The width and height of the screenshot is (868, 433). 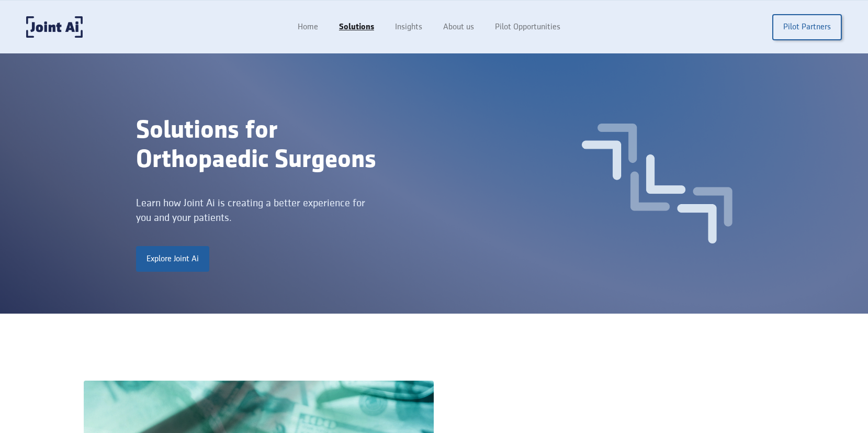 I want to click on div: Learn how Joint Ai is creating a better experience for you and your patients., so click(x=251, y=211).